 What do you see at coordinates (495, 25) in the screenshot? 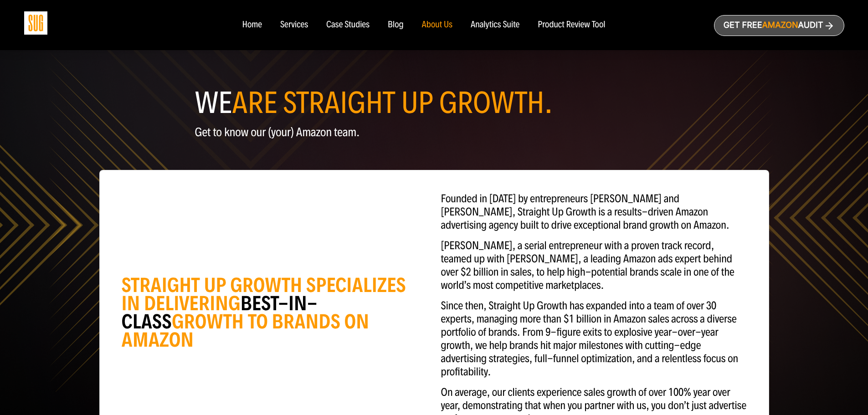
I see `div: Analytics Suite` at bounding box center [495, 25].